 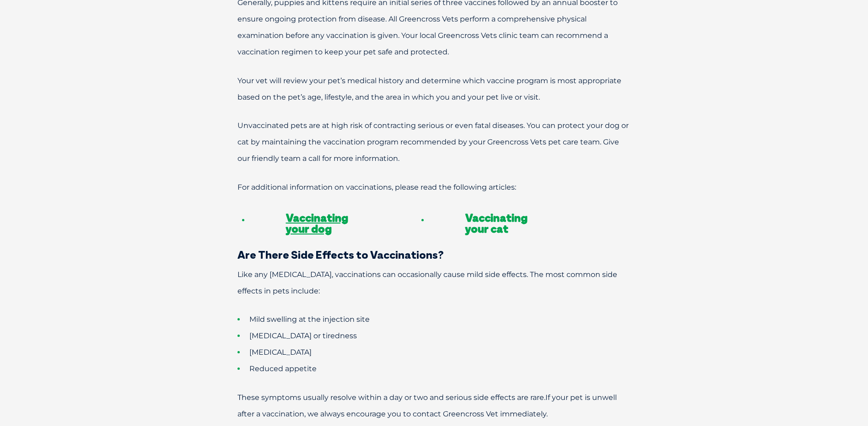 What do you see at coordinates (391, 397) in the screenshot?
I see `span: These symptoms usually resolve within a day or two and serious side effects are rare.` at bounding box center [391, 397].